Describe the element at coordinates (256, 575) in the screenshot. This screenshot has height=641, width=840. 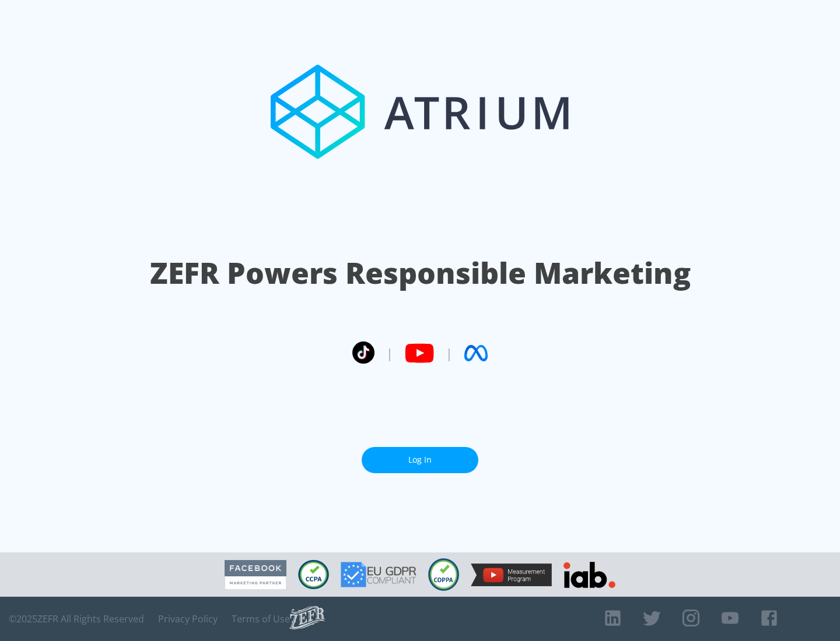
I see `img: Facebook Marketing Partner` at that location.